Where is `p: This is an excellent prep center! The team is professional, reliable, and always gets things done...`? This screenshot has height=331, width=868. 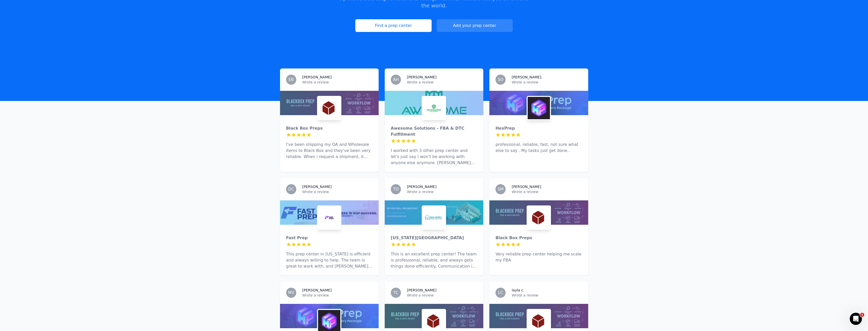
p: This is an excellent prep center! The team is professional, reliable, and always gets things done... is located at coordinates (434, 260).